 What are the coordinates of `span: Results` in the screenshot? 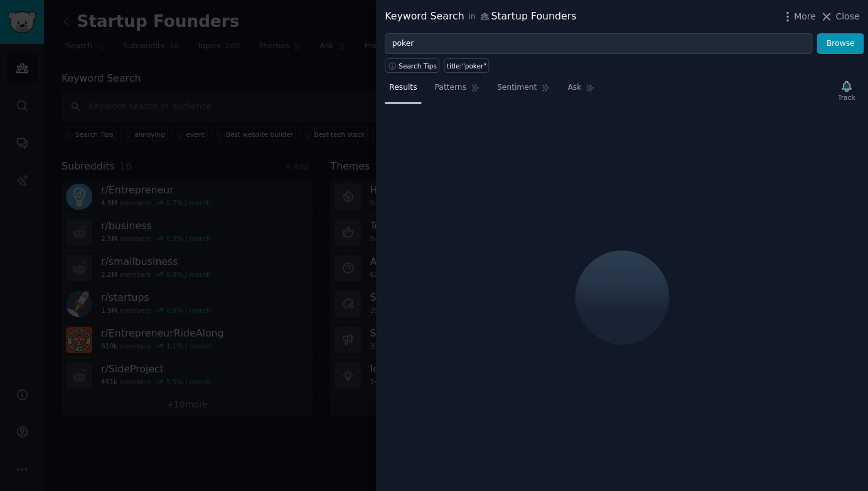 It's located at (403, 88).